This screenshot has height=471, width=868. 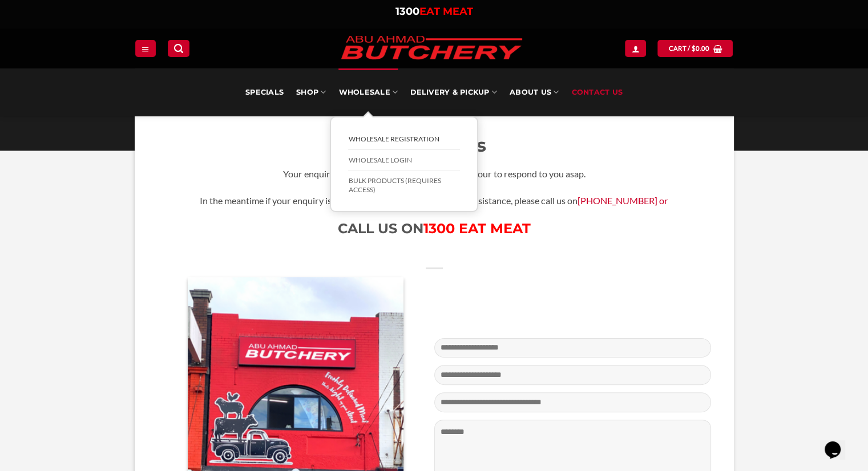 What do you see at coordinates (368, 93) in the screenshot?
I see `a: Wholesale` at bounding box center [368, 93].